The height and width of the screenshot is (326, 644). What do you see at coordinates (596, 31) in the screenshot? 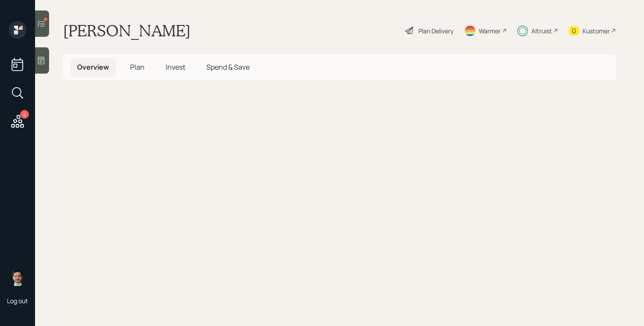
I see `div: Kustomer` at bounding box center [596, 31].